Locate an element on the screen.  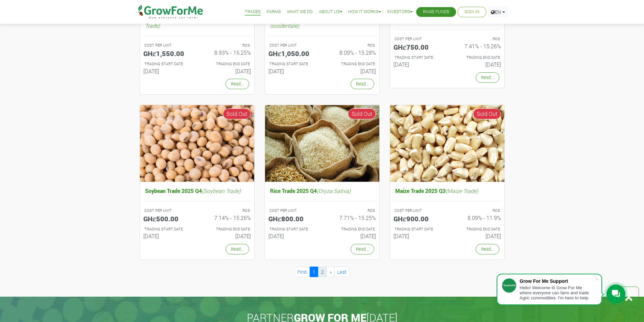
a: Trades is located at coordinates (253, 12).